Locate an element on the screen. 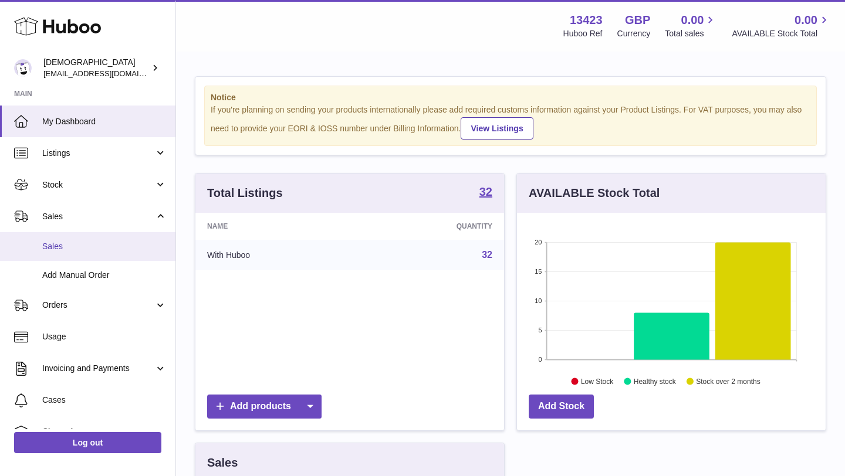 The height and width of the screenshot is (476, 845). text: 20 is located at coordinates (538, 242).